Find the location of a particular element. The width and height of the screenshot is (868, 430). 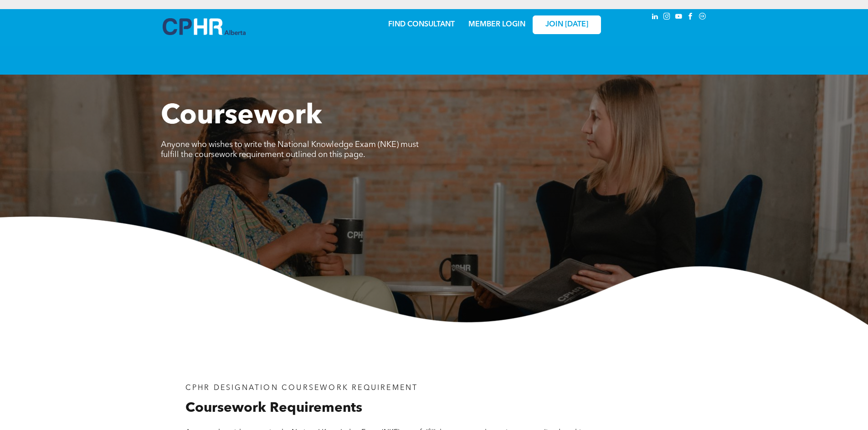

span: Coursework Requirements is located at coordinates (274, 409).